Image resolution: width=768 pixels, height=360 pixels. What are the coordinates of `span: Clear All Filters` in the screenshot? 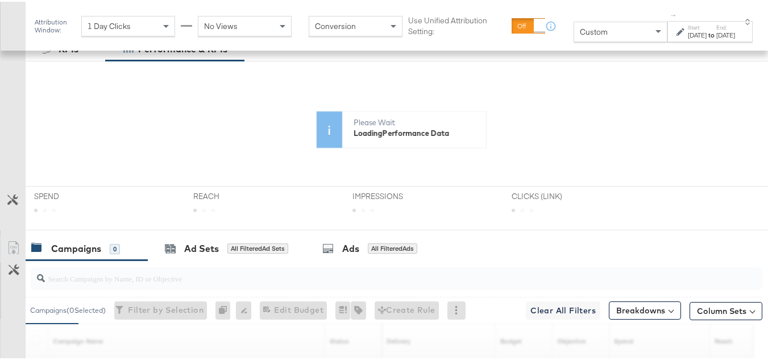 It's located at (563, 309).